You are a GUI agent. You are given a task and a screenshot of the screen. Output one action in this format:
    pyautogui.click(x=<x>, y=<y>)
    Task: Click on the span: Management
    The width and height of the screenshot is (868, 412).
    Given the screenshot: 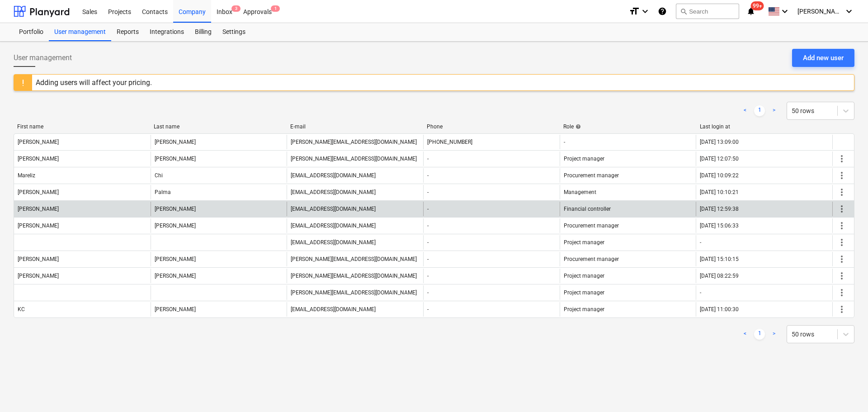 What is the action you would take?
    pyautogui.click(x=580, y=193)
    